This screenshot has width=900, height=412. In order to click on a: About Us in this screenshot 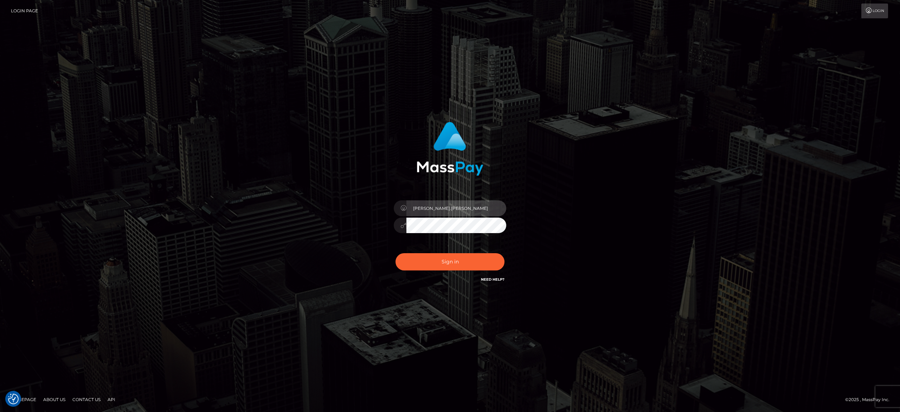, I will do `click(54, 399)`.